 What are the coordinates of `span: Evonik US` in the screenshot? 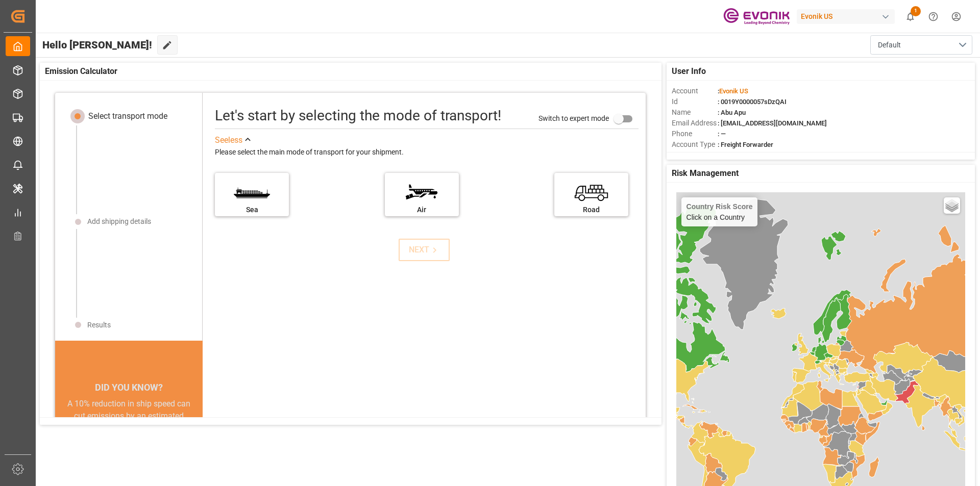 It's located at (733, 91).